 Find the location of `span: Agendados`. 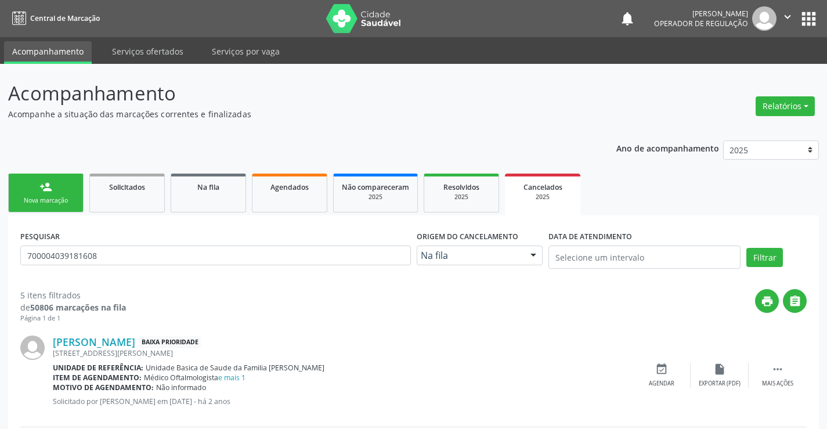

span: Agendados is located at coordinates (289, 187).